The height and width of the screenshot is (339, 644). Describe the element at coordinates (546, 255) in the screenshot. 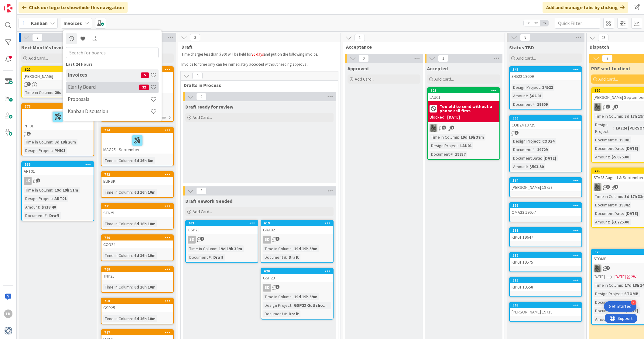

I see `div: 586` at that location.